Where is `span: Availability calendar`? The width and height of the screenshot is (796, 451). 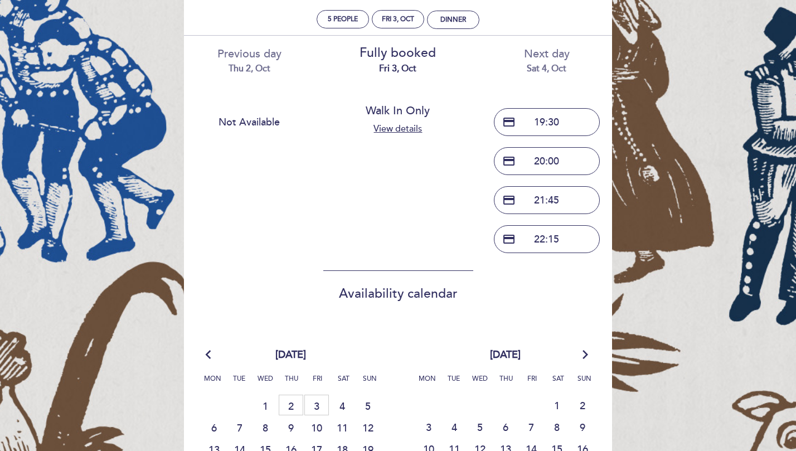 span: Availability calendar is located at coordinates (398, 294).